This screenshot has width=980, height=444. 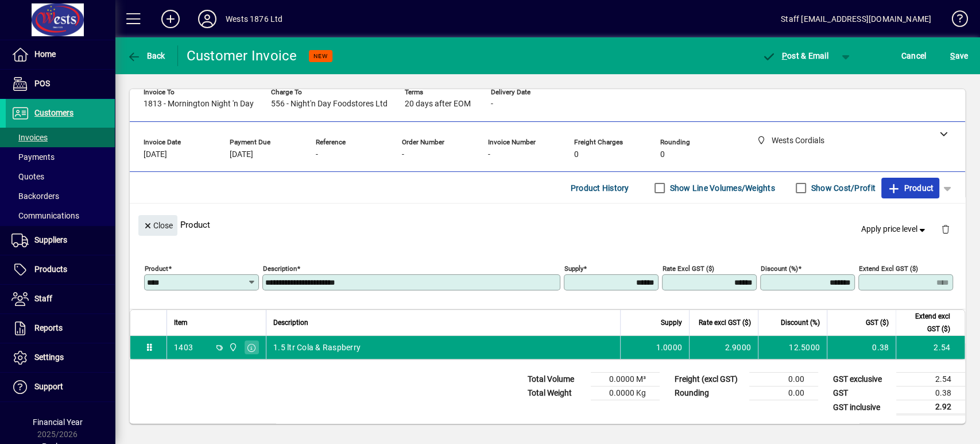 I want to click on a: Staff, so click(x=61, y=299).